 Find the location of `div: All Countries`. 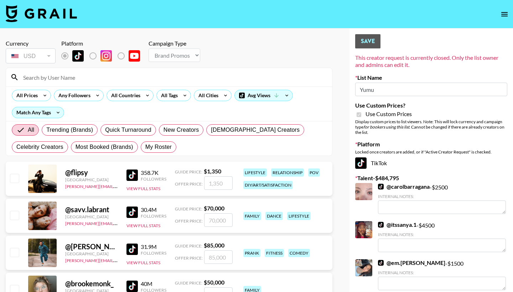

div: All Countries is located at coordinates (124, 95).